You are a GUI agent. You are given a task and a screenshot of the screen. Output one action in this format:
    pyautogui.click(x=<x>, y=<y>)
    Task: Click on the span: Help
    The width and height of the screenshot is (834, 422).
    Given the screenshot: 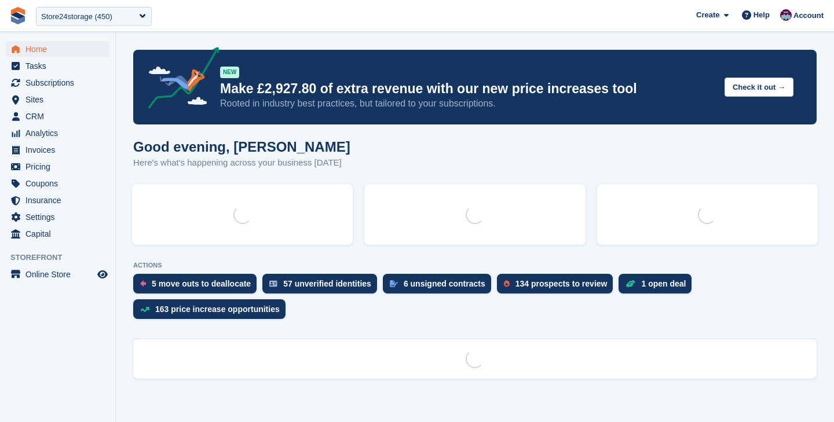 What is the action you would take?
    pyautogui.click(x=762, y=15)
    